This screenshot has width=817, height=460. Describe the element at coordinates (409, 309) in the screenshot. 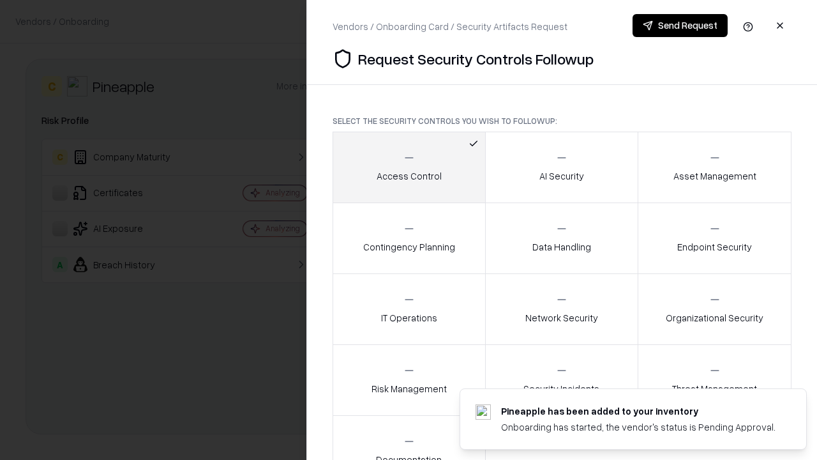

I see `button: IT Operations` at that location.